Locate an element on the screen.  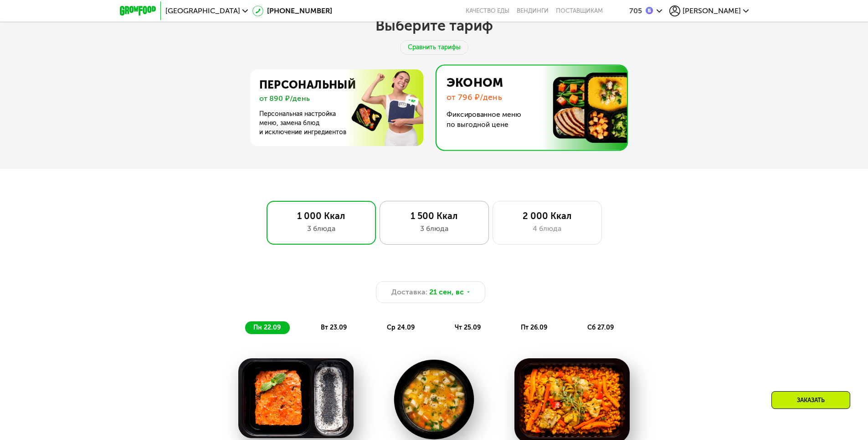
div: поставщикам is located at coordinates (580, 11).